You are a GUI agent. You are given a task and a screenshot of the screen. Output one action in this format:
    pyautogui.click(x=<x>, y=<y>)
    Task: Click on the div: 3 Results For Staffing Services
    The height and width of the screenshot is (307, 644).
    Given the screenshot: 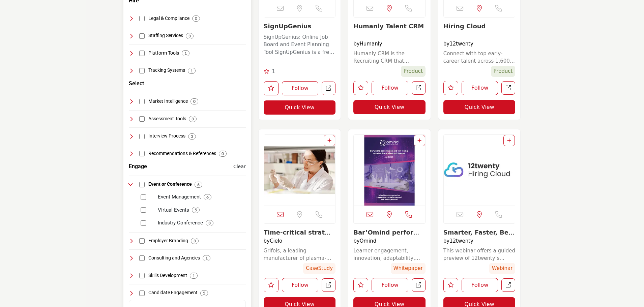 What is the action you would take?
    pyautogui.click(x=189, y=36)
    